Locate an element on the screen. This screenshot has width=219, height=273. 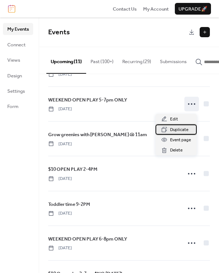
a: WEEKEND OPEN PLAY 6-8pm ONLY is located at coordinates (88, 239).